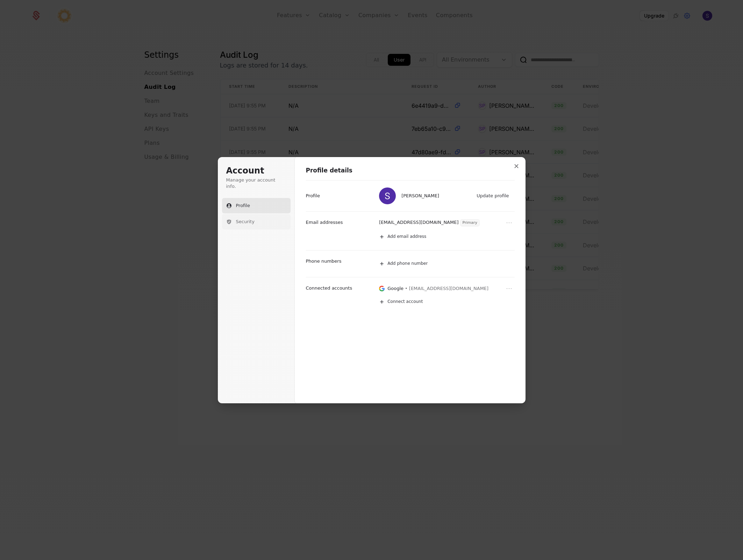 Image resolution: width=743 pixels, height=560 pixels. What do you see at coordinates (256, 171) in the screenshot?
I see `h1: Account` at bounding box center [256, 171].